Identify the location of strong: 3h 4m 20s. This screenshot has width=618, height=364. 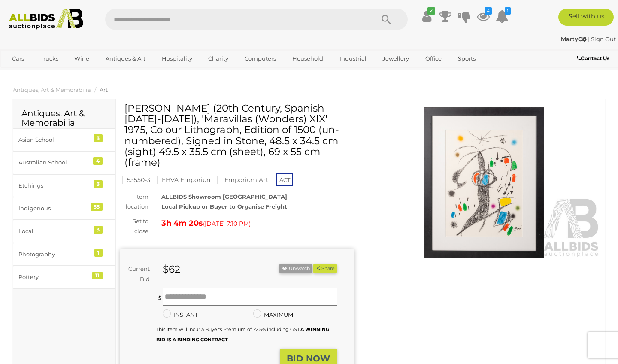
(182, 223).